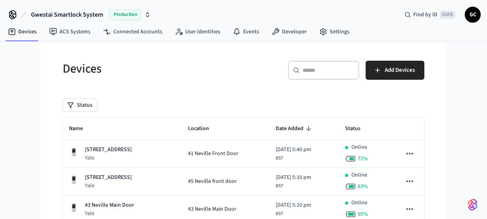  Describe the element at coordinates (473, 15) in the screenshot. I see `span: GC` at that location.